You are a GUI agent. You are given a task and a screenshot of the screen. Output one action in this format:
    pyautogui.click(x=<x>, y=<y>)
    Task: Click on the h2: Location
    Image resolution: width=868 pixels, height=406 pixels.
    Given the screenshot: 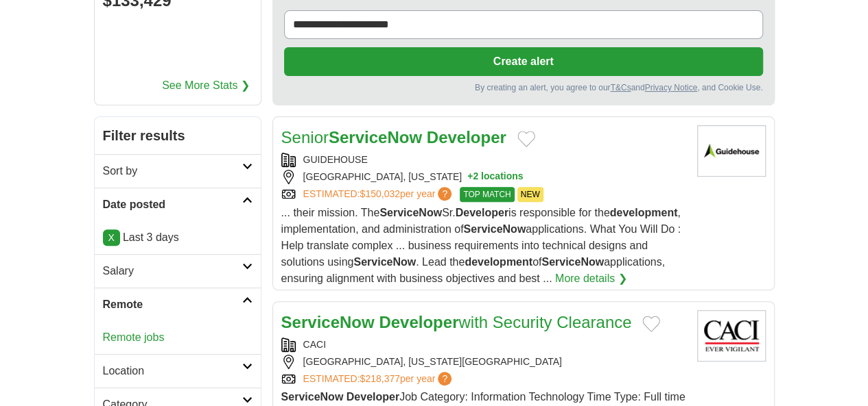 What is the action you would take?
    pyautogui.click(x=172, y=372)
    